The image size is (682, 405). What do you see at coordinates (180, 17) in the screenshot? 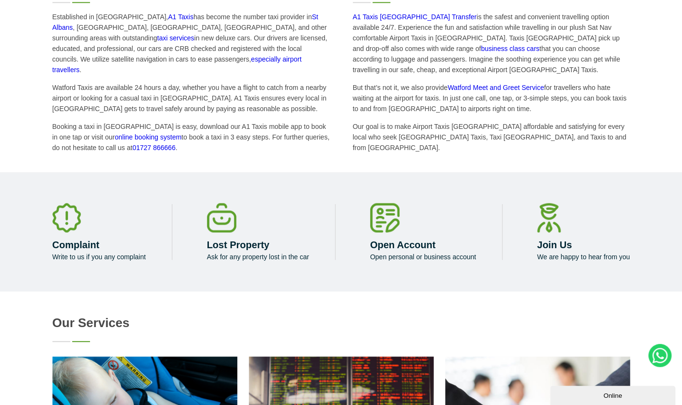
I see `a: A1 Taxis` at bounding box center [180, 17].